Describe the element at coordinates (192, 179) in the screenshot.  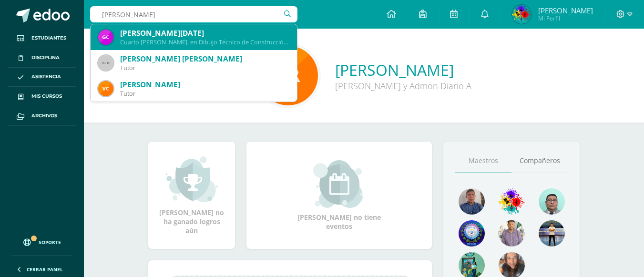
I see `img: achievement_small.png` at that location.